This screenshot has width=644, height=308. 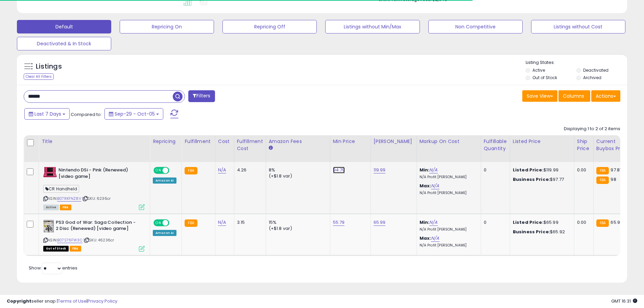 I want to click on small: Amazon Fees., so click(x=271, y=148).